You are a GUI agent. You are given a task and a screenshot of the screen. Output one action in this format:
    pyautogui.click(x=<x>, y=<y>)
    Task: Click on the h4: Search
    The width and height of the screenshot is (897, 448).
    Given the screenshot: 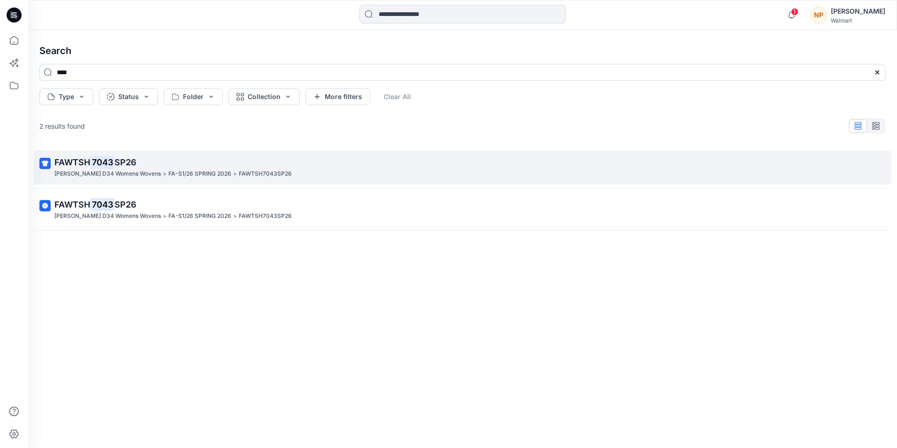 What is the action you would take?
    pyautogui.click(x=463, y=51)
    